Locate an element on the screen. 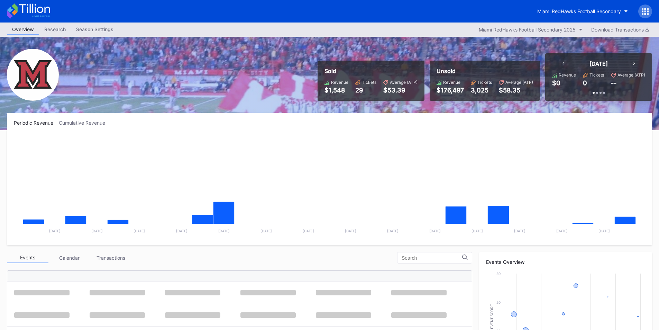 The height and width of the screenshot is (330, 659). a: Research is located at coordinates (55, 29).